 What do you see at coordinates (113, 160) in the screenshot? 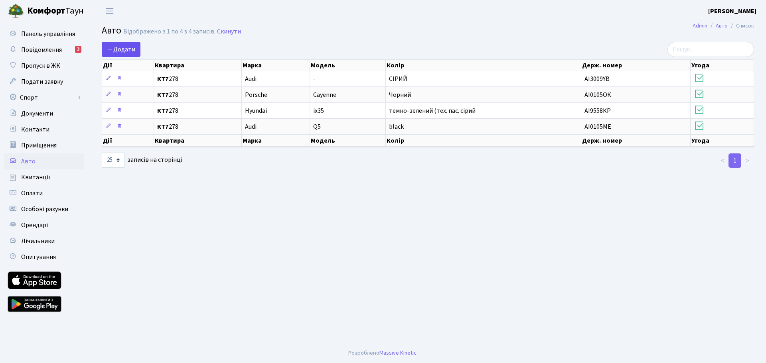
I see `select: записів на сторінці` at bounding box center [113, 160].